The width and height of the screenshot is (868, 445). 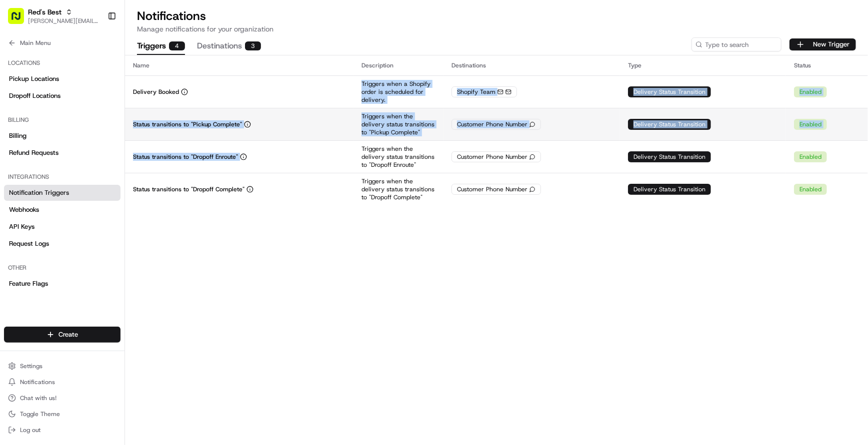 What do you see at coordinates (68, 335) in the screenshot?
I see `span: Create` at bounding box center [68, 335].